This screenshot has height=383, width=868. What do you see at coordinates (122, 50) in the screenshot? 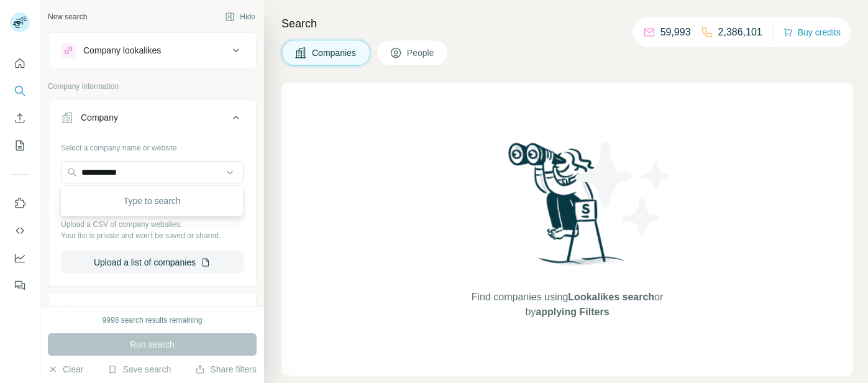
I see `div: Company lookalikes` at bounding box center [122, 50].